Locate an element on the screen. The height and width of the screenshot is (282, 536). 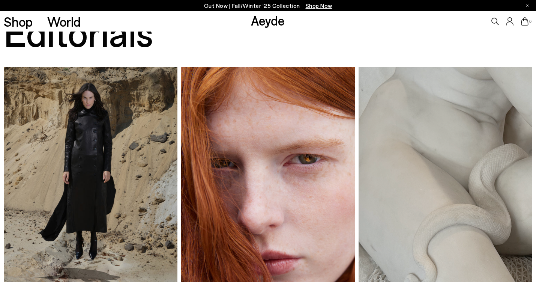
a: World is located at coordinates (64, 21).